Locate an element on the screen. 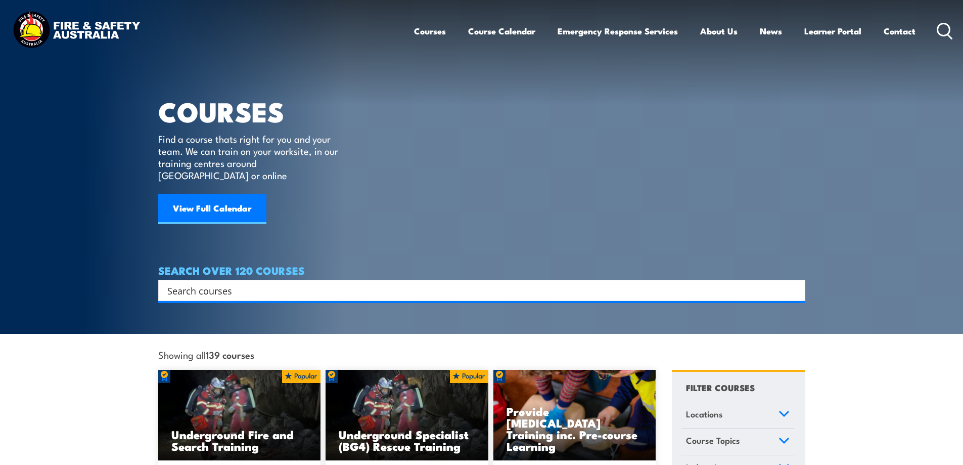  a: Underground Specialist (BG4) Rescue Training is located at coordinates (407, 415).